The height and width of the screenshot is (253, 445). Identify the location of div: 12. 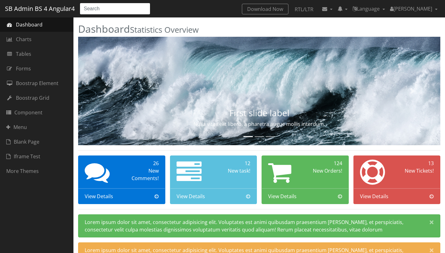
(233, 164).